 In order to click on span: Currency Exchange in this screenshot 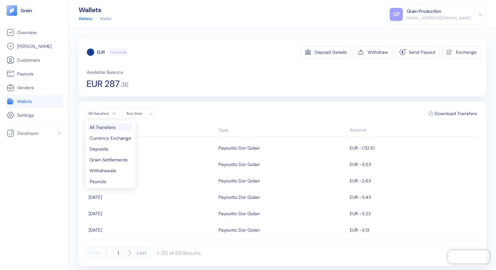, I will do `click(110, 138)`.